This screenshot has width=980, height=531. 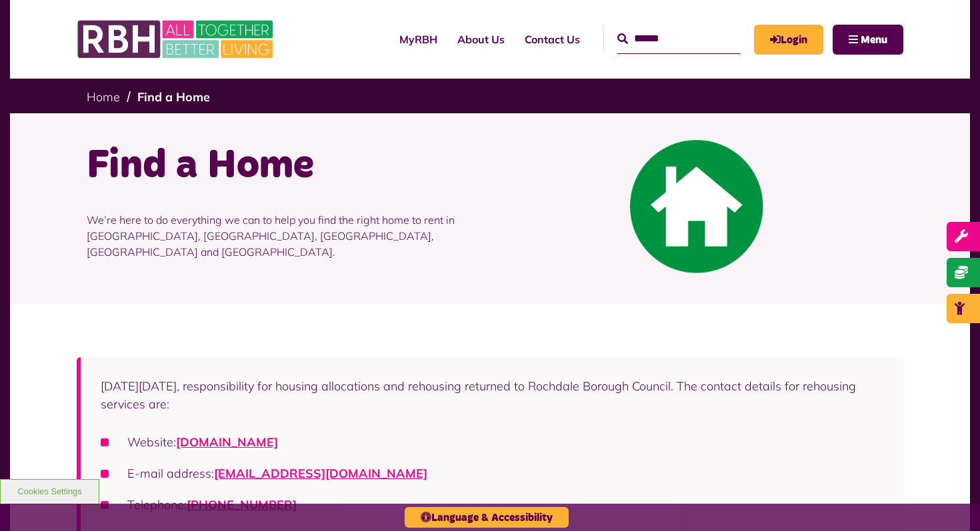 What do you see at coordinates (177, 39) in the screenshot?
I see `img: RBH` at bounding box center [177, 39].